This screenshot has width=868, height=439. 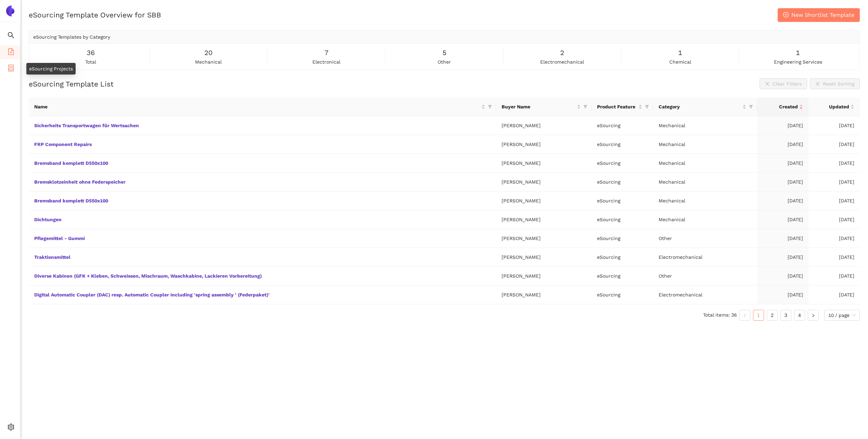 What do you see at coordinates (544, 107) in the screenshot?
I see `th: this column's title is Buyer Name,this column is sortable` at bounding box center [544, 107].